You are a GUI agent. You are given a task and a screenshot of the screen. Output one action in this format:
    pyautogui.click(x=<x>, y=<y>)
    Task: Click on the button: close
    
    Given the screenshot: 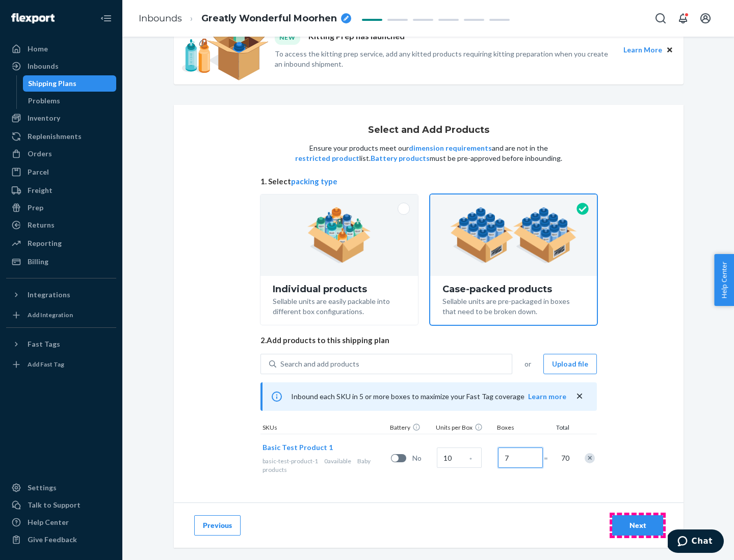 What is the action you would take?
    pyautogui.click(x=579, y=396)
    